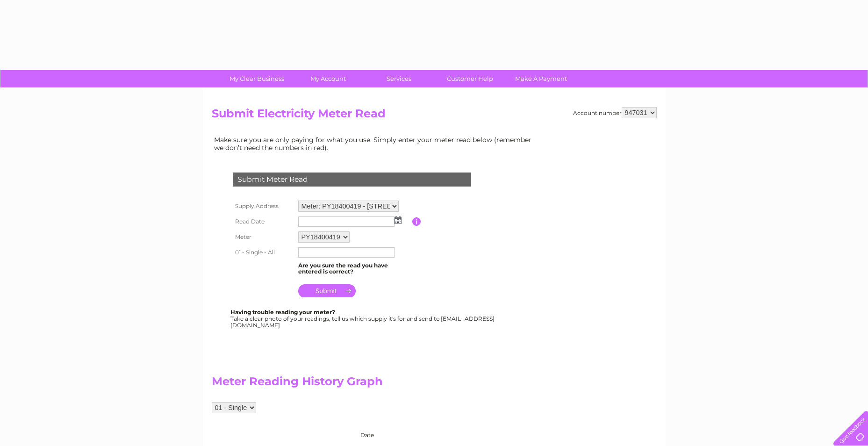 The image size is (868, 446). Describe the element at coordinates (263, 206) in the screenshot. I see `th: Supply Address` at that location.